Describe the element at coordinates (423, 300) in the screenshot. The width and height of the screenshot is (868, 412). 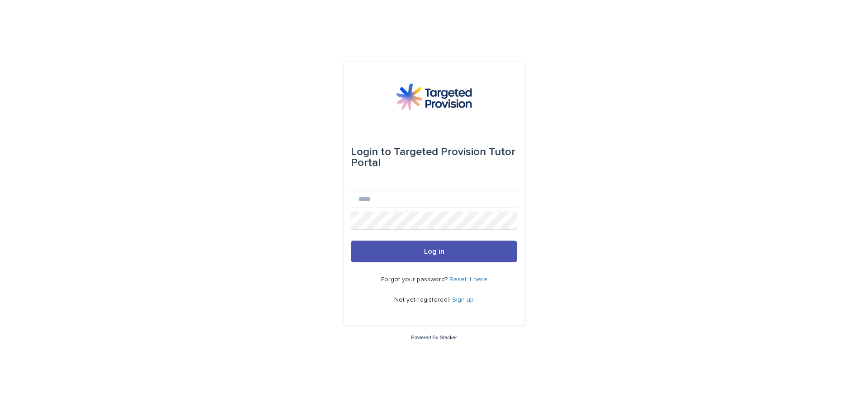
I see `span: Not yet registered?` at that location.